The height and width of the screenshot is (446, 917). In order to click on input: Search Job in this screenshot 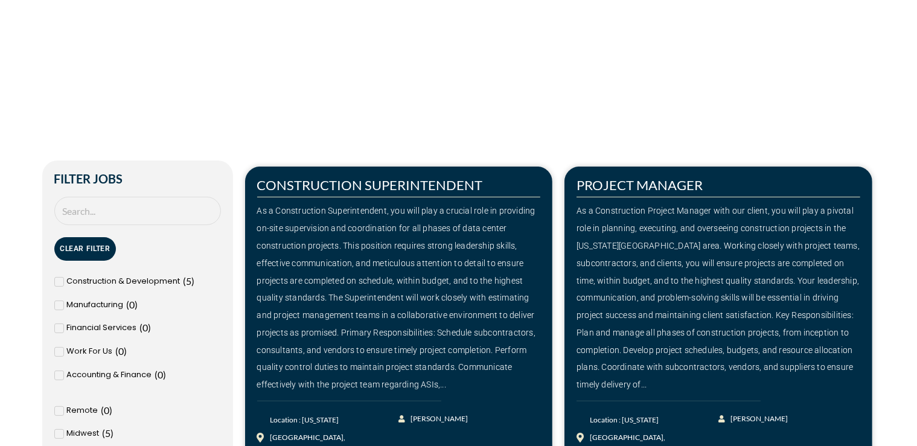, I will do `click(138, 211)`.